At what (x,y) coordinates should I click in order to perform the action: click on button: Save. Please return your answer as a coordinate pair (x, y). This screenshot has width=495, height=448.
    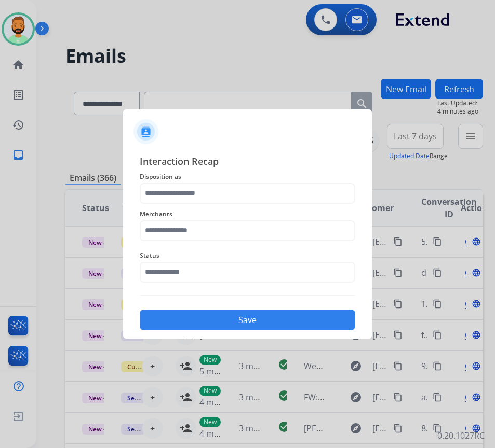
    Looking at the image, I should click on (247, 320).